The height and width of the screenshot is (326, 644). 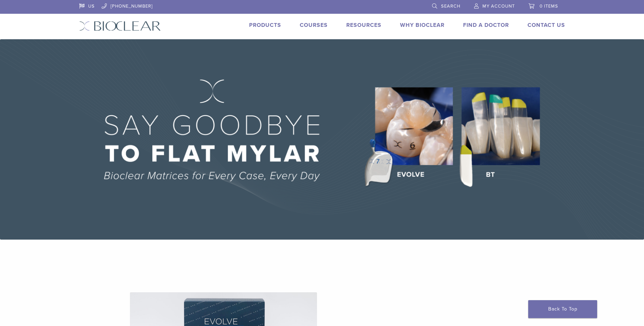 I want to click on a: Why Bioclear, so click(x=422, y=25).